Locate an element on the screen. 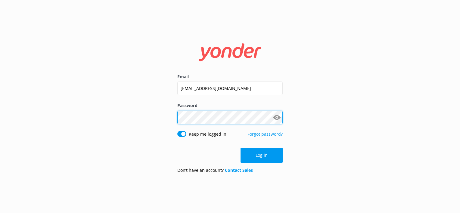 This screenshot has height=213, width=460. label: Keep me logged in is located at coordinates (207, 134).